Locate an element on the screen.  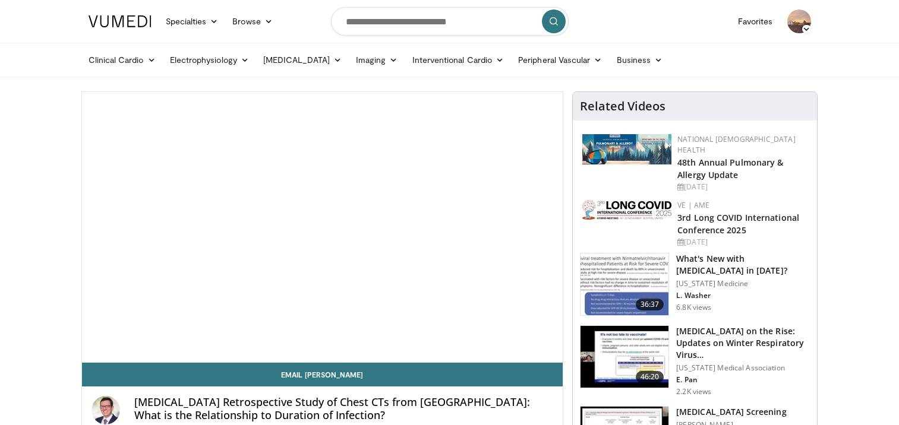
a: Electrophysiology is located at coordinates (209, 60).